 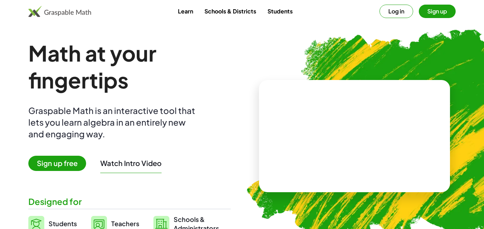 What do you see at coordinates (113, 122) in the screenshot?
I see `div: Graspable Math is an interactive tool that lets you learn algebra in an entirely new and engaging...` at bounding box center [113, 122].